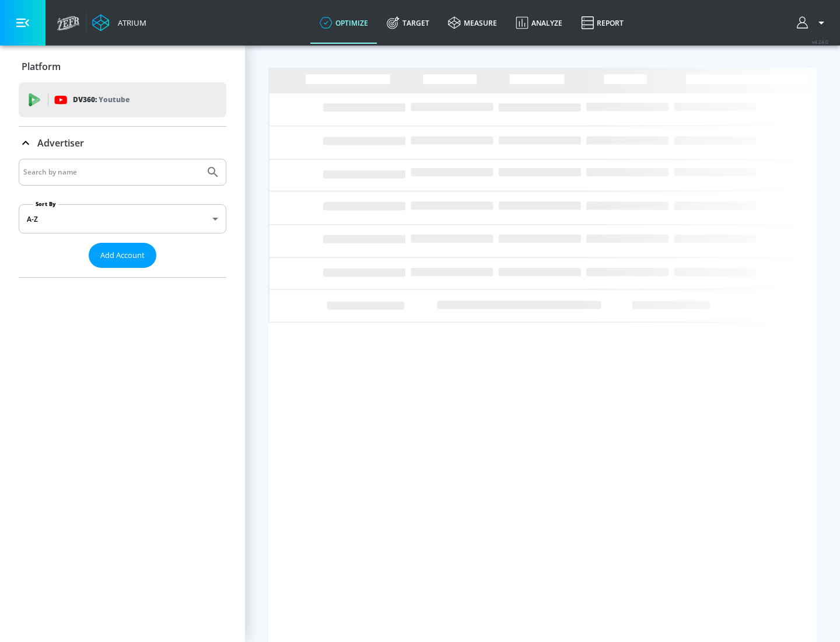 The width and height of the screenshot is (840, 642). I want to click on nav: list of Advertiser, so click(123, 272).